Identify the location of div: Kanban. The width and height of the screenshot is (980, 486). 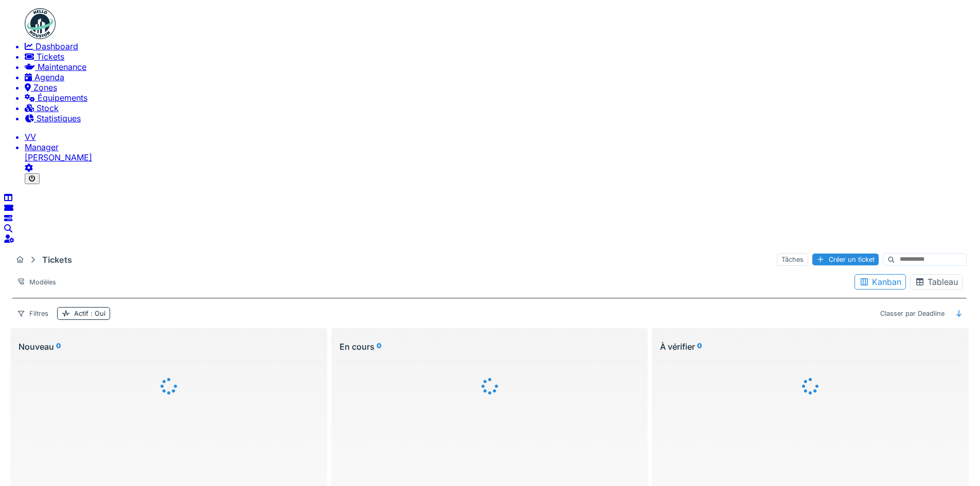
(880, 282).